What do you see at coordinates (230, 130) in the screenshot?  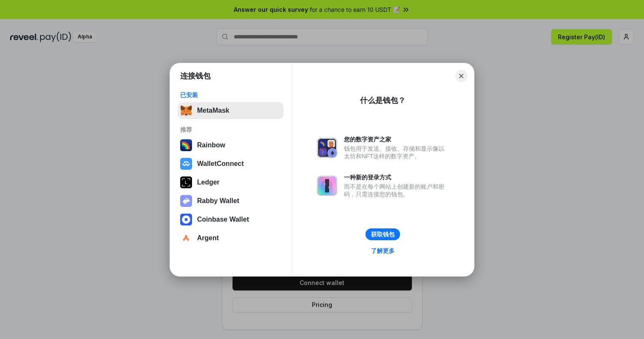 I see `div: 推荐` at bounding box center [230, 130].